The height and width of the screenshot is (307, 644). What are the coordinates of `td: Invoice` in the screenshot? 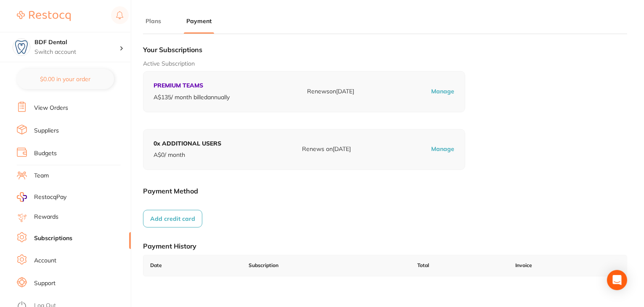 It's located at (568, 265).